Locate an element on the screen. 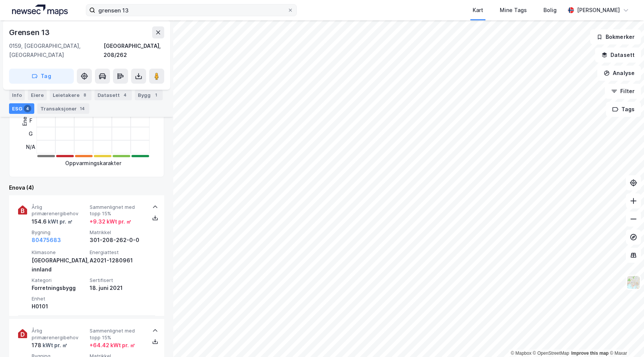  div: Enova (4) is located at coordinates (87, 188).